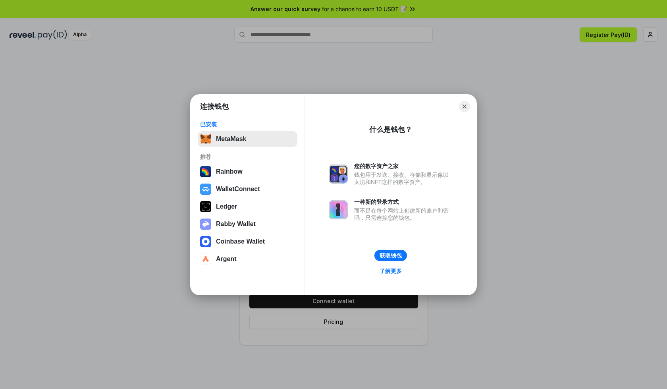  I want to click on div: 已安装, so click(247, 124).